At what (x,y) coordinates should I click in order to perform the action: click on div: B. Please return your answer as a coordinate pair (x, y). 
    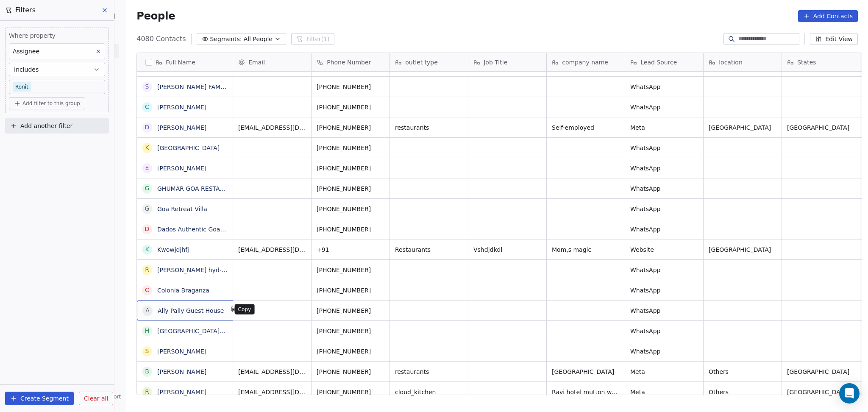
    Looking at the image, I should click on (147, 372).